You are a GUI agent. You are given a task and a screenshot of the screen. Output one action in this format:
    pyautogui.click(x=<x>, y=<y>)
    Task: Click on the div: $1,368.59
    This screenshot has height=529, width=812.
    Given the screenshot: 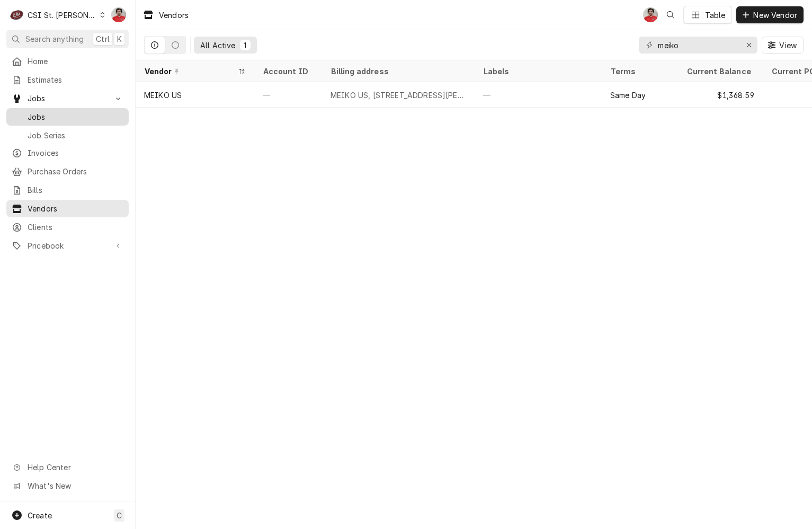 What is the action you would take?
    pyautogui.click(x=720, y=95)
    